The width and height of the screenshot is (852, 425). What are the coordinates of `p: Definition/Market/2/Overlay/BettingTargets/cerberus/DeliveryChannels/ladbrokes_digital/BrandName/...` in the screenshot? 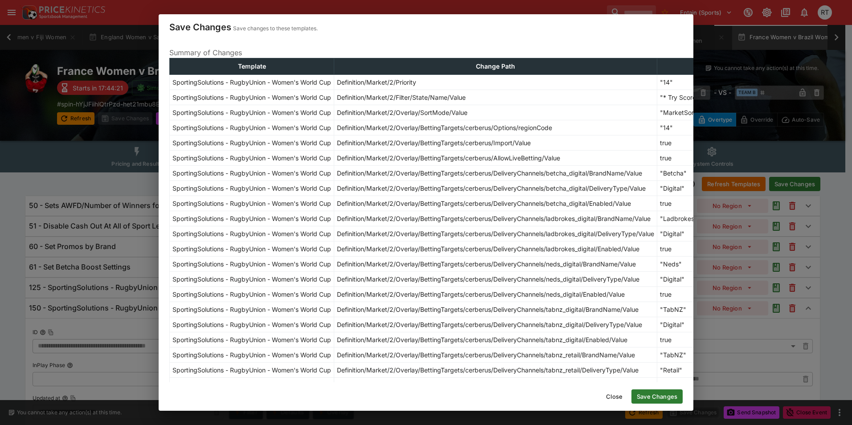 It's located at (494, 218).